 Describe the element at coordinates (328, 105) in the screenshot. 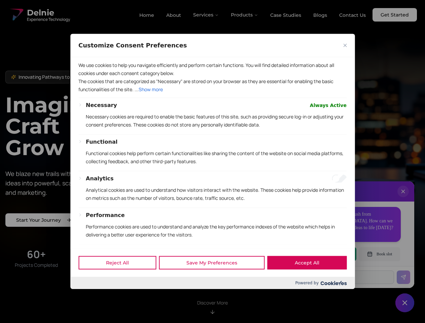

I see `span: Always Active` at that location.